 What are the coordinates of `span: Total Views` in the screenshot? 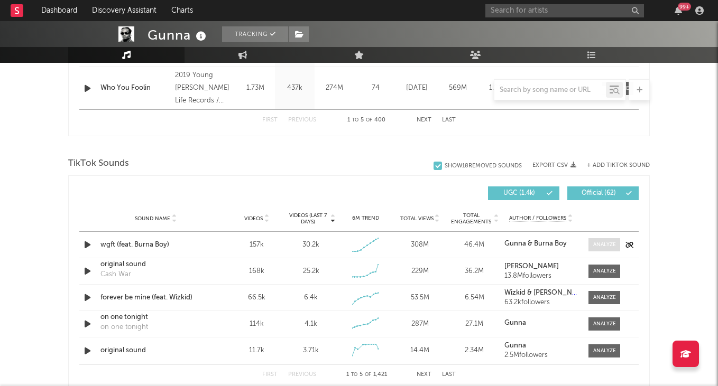 It's located at (417, 219).